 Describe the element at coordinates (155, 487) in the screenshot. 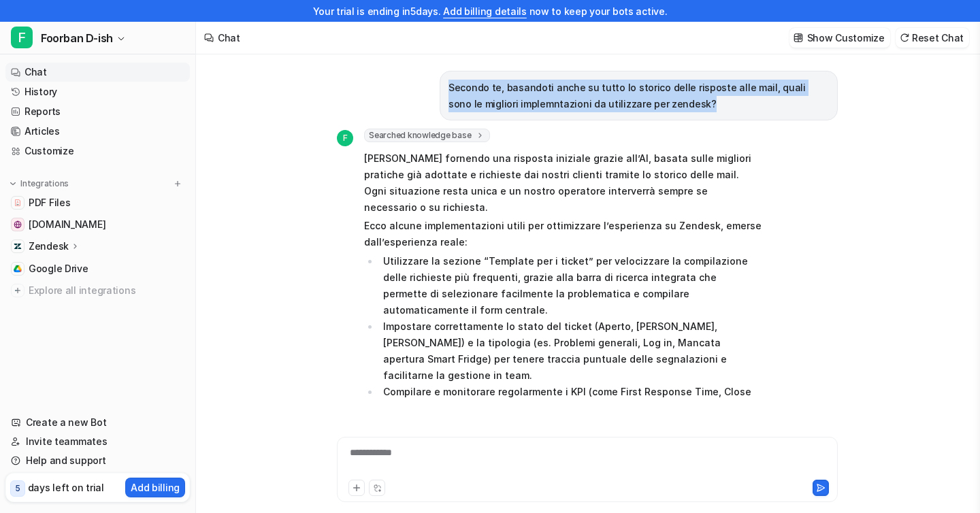

I see `button: Add billing` at that location.